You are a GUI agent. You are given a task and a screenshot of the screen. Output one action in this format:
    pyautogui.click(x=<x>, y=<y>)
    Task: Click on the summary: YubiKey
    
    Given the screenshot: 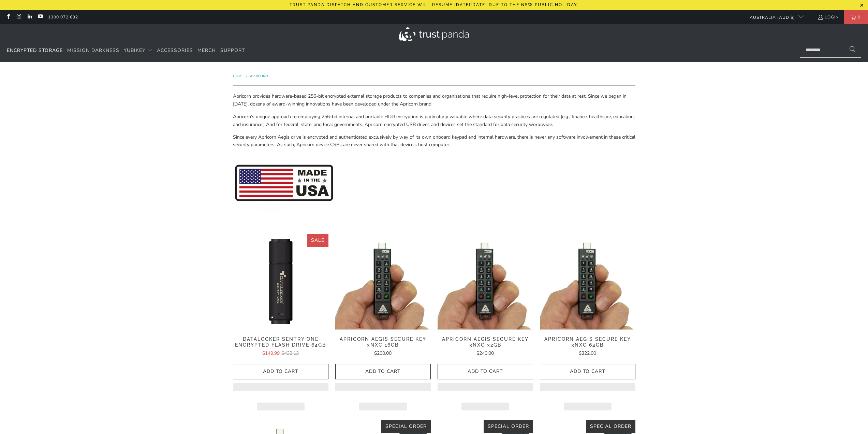 What is the action you would take?
    pyautogui.click(x=138, y=51)
    